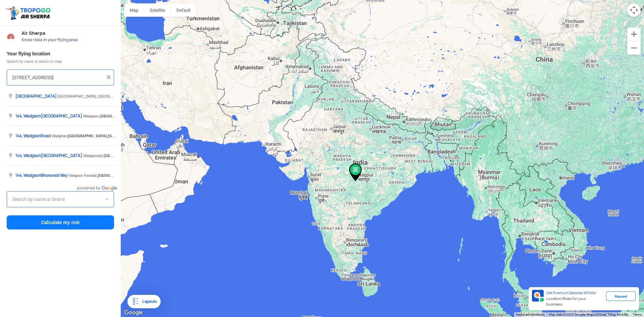 This screenshot has height=317, width=644. What do you see at coordinates (570, 292) in the screenshot?
I see `span: Get Premium Detailed APIs` at bounding box center [570, 292].